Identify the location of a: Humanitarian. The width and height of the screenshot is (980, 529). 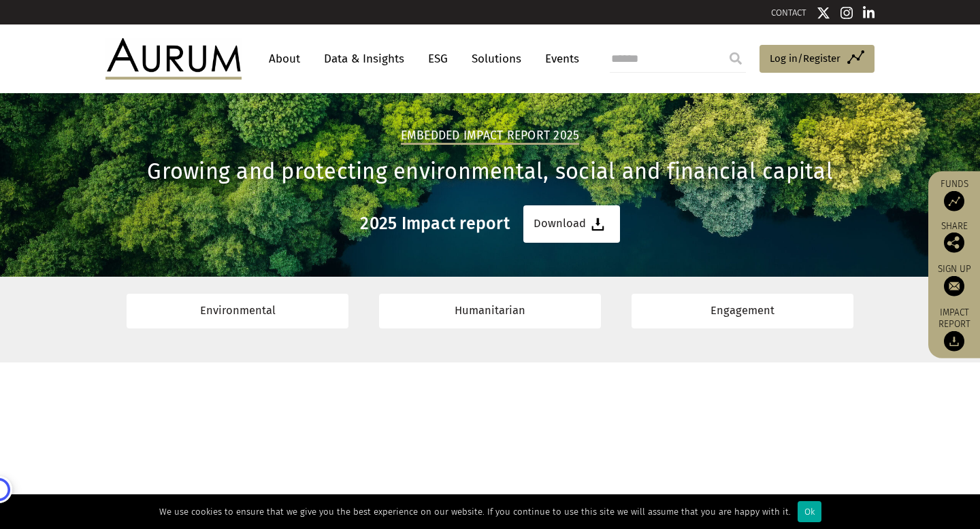
(490, 311).